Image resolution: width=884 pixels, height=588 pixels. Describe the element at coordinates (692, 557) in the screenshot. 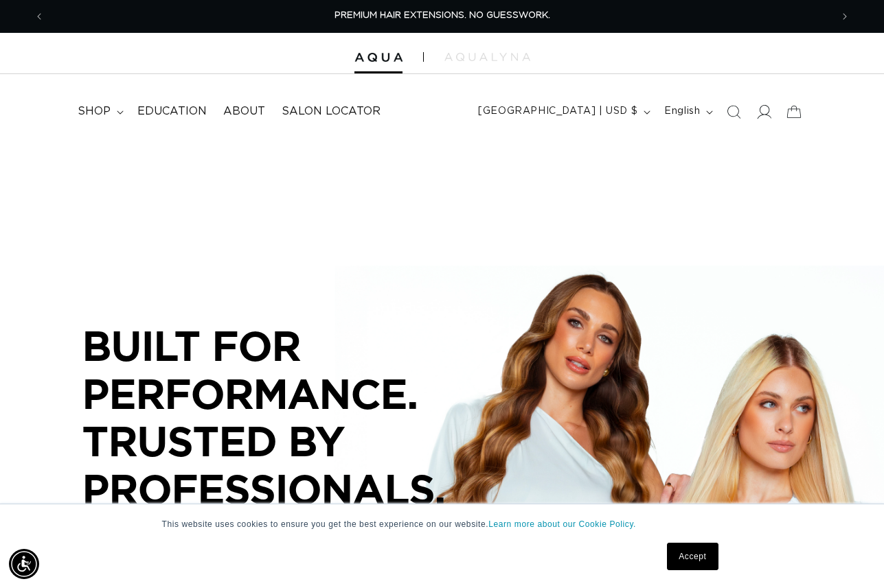

I see `a: Accept` at that location.